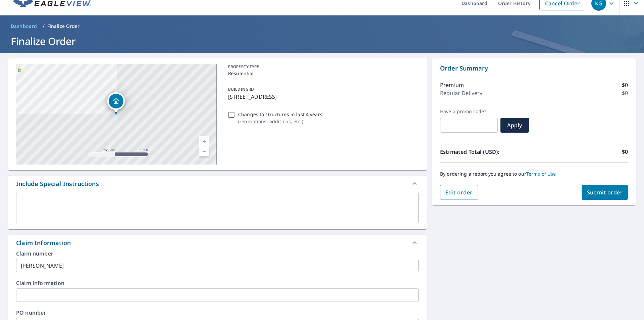 Image resolution: width=644 pixels, height=320 pixels. I want to click on p: Finalize Order, so click(63, 26).